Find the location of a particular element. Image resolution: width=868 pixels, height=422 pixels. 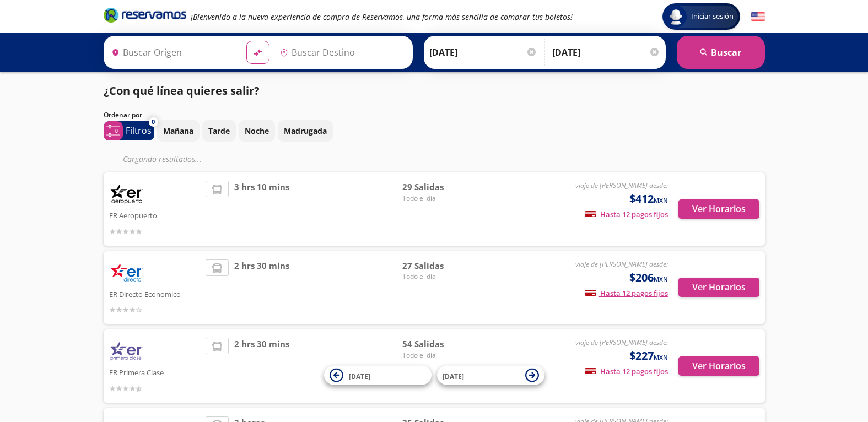

p: Filtros is located at coordinates (138, 130).